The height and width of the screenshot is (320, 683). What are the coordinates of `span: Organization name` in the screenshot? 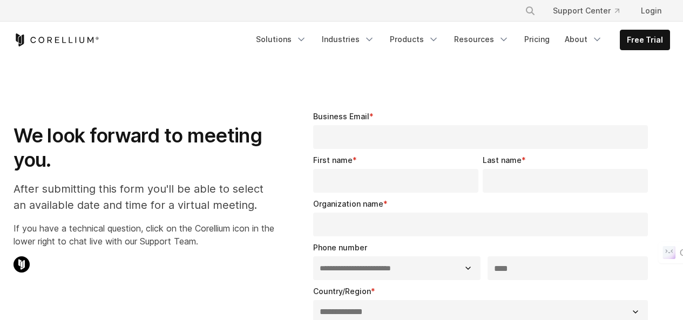 It's located at (348, 203).